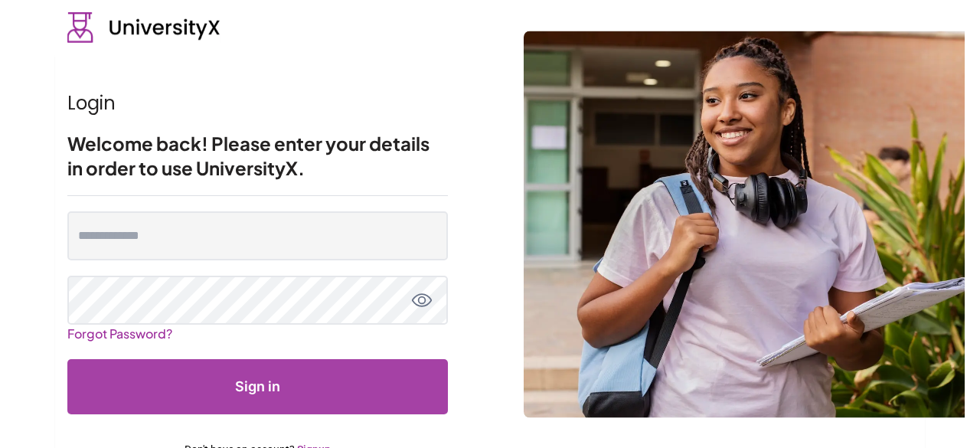 This screenshot has height=448, width=980. Describe the element at coordinates (257, 387) in the screenshot. I see `button: Submit form` at that location.